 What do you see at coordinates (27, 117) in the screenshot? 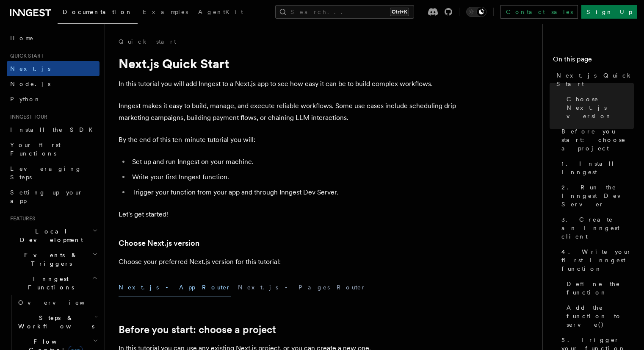
I see `span: Inngest tour` at bounding box center [27, 117].